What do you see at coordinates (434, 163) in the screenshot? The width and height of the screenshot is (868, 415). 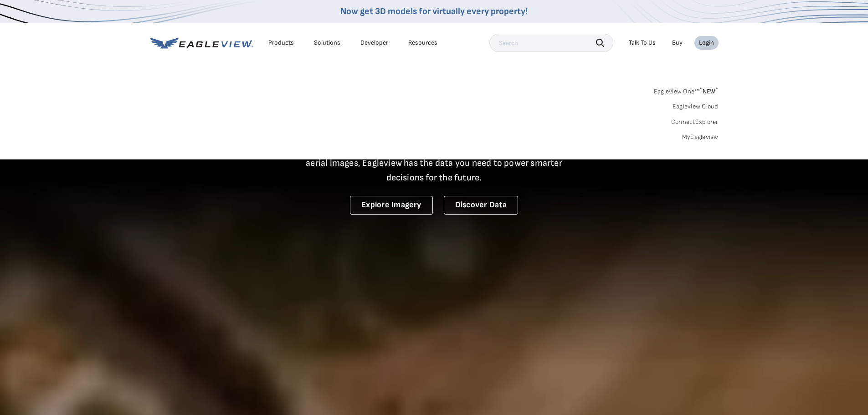 I see `p: A new era starts here. Built on more than 3.5 billion high-resolution aerial images, Eagleview ha...` at bounding box center [434, 163].